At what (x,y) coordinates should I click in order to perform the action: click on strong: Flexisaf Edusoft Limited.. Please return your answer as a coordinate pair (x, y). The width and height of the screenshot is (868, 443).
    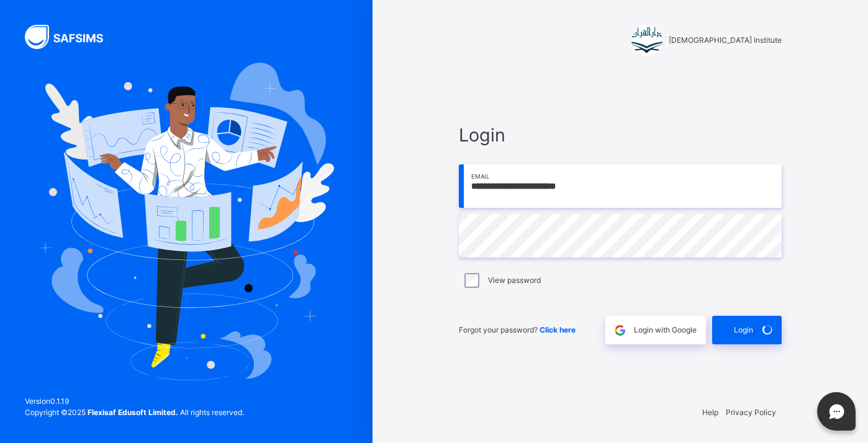
    Looking at the image, I should click on (133, 412).